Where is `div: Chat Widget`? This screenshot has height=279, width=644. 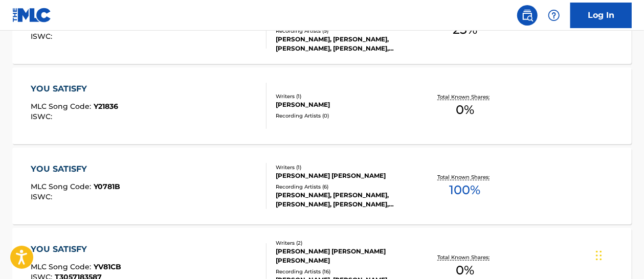 div: Chat Widget is located at coordinates (619, 255).